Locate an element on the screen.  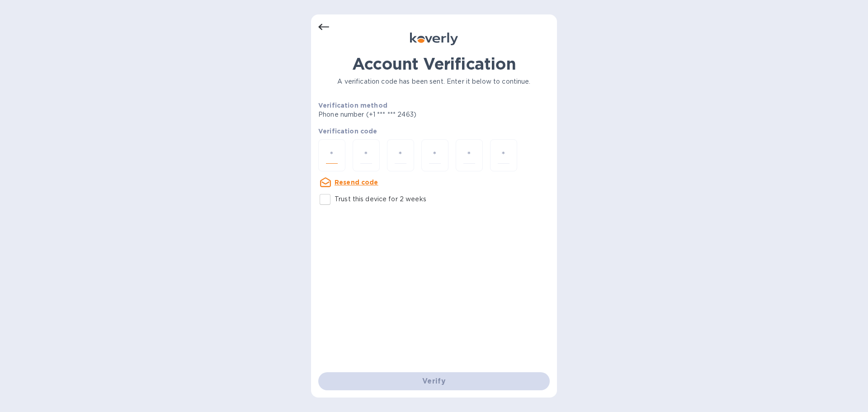
h1: Account Verification is located at coordinates (434, 64).